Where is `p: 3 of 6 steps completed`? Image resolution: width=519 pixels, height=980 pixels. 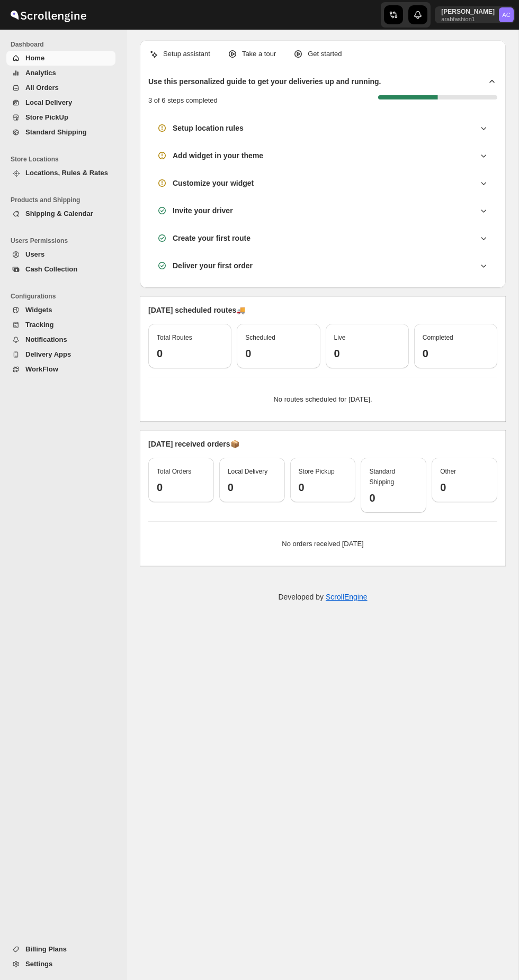
p: 3 of 6 steps completed is located at coordinates (182, 100).